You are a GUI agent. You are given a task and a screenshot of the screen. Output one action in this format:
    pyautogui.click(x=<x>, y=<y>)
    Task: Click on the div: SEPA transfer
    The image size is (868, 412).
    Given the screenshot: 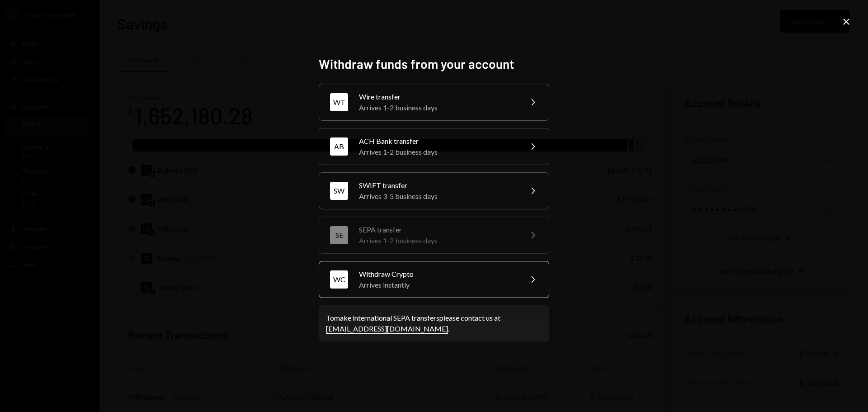 What is the action you would take?
    pyautogui.click(x=437, y=230)
    